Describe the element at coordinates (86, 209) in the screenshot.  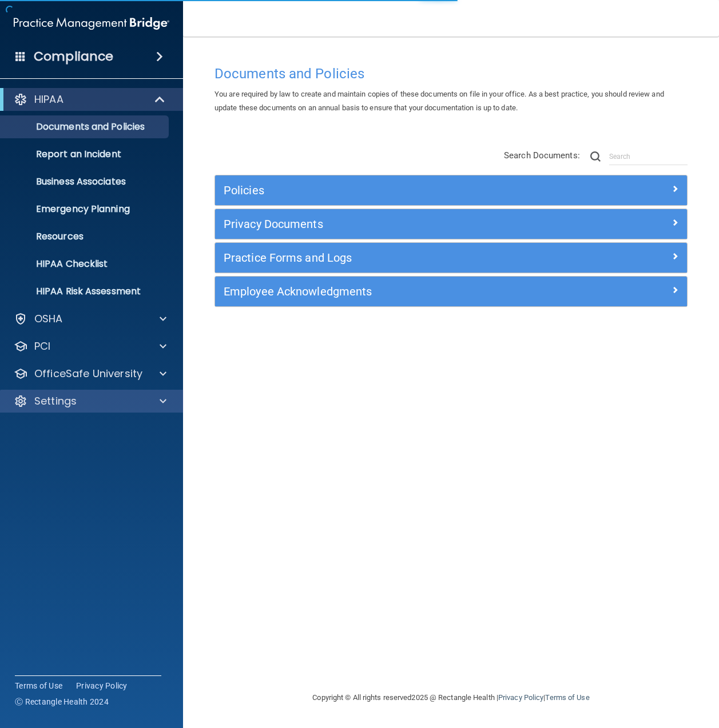
I see `p: Emergency Planning` at that location.